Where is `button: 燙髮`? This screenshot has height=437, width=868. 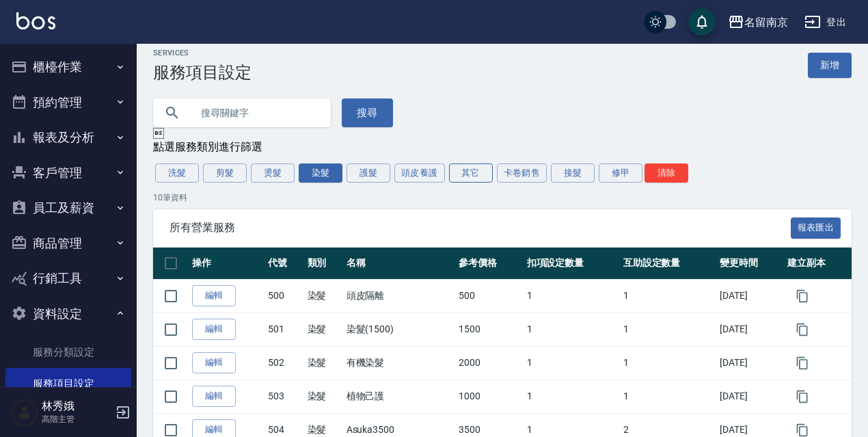
button: 燙髮 is located at coordinates (273, 173).